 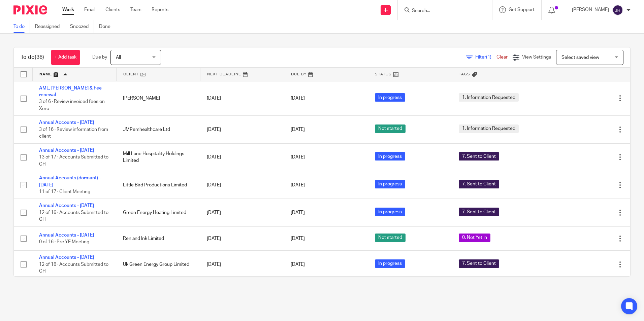 What do you see at coordinates (66, 57) in the screenshot?
I see `a: + Add task` at bounding box center [66, 57].